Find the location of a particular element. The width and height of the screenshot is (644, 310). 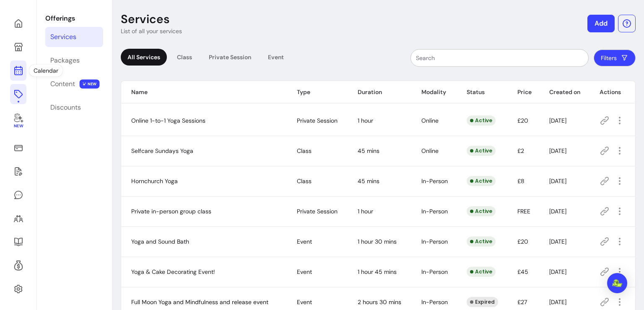

span: £8 is located at coordinates (521, 181).